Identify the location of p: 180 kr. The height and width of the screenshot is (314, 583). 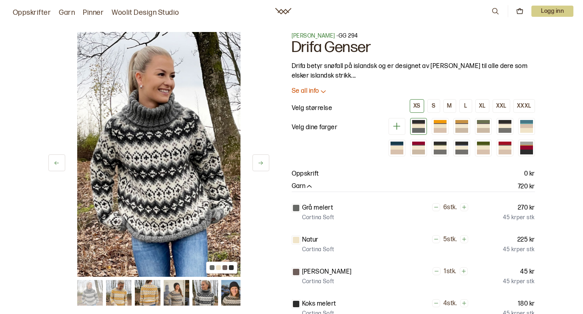
(526, 304).